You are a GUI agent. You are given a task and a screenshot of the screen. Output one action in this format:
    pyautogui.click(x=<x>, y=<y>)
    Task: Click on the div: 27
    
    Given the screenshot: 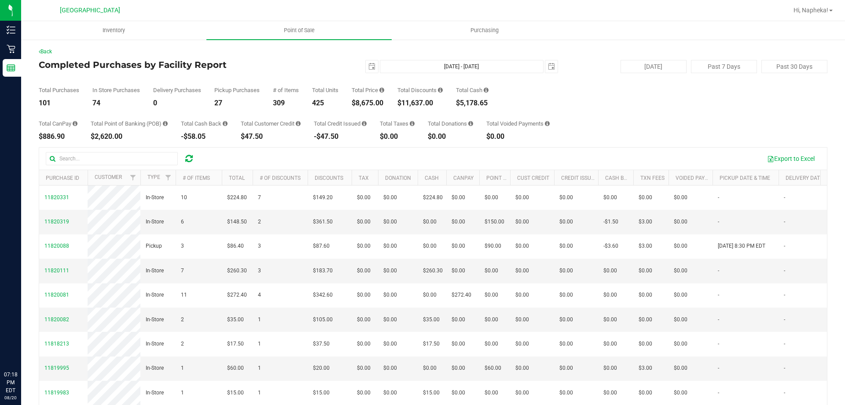 What is the action you would take?
    pyautogui.click(x=237, y=103)
    